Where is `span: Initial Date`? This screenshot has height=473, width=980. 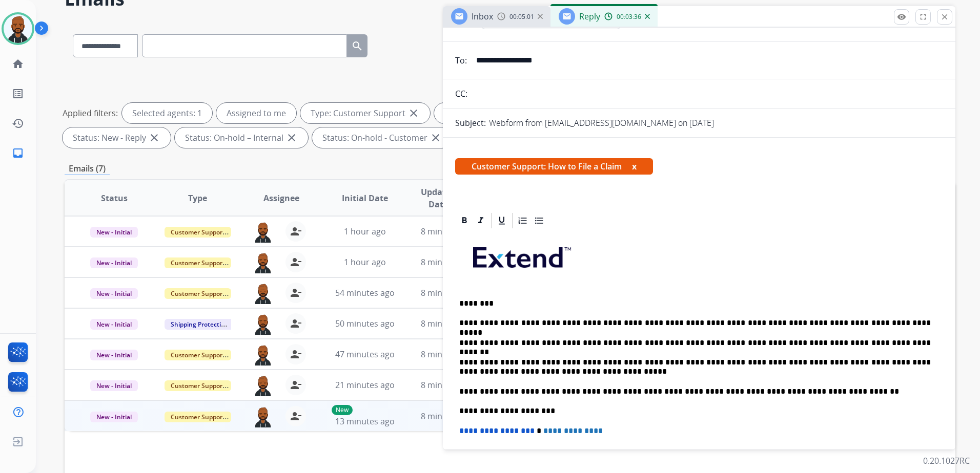 span: Initial Date is located at coordinates (365, 199).